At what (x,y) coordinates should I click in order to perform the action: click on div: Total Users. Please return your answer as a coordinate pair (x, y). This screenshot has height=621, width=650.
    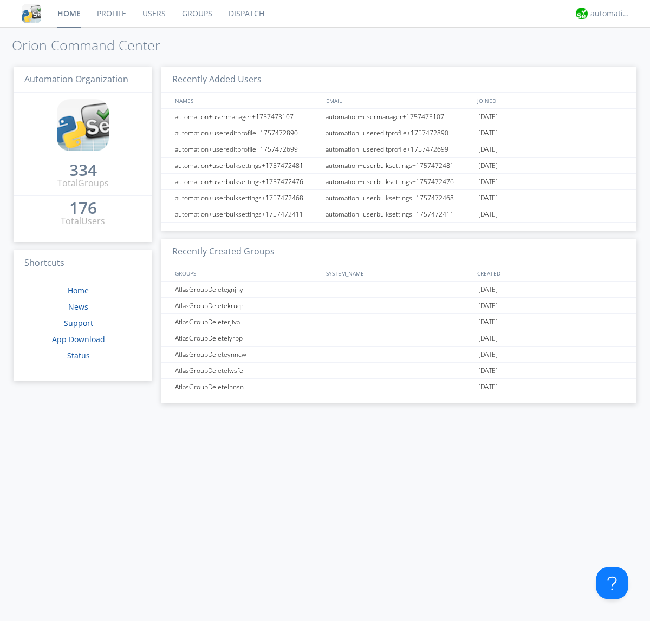
    Looking at the image, I should click on (83, 221).